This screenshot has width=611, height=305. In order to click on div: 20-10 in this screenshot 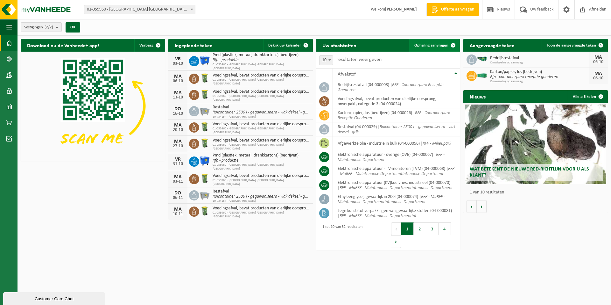, I will do `click(178, 130)`.